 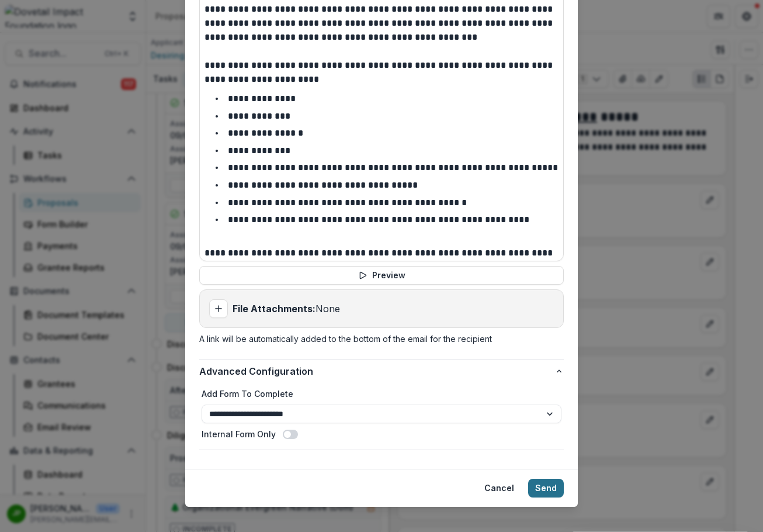 I want to click on button: Send, so click(x=546, y=488).